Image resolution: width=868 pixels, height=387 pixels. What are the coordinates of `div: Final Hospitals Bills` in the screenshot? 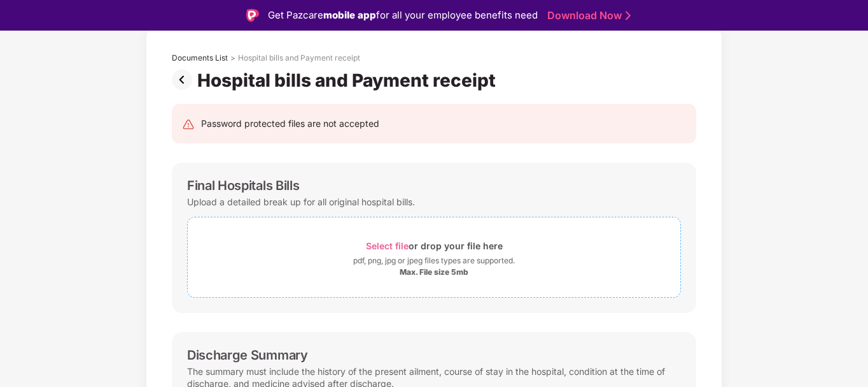 It's located at (243, 185).